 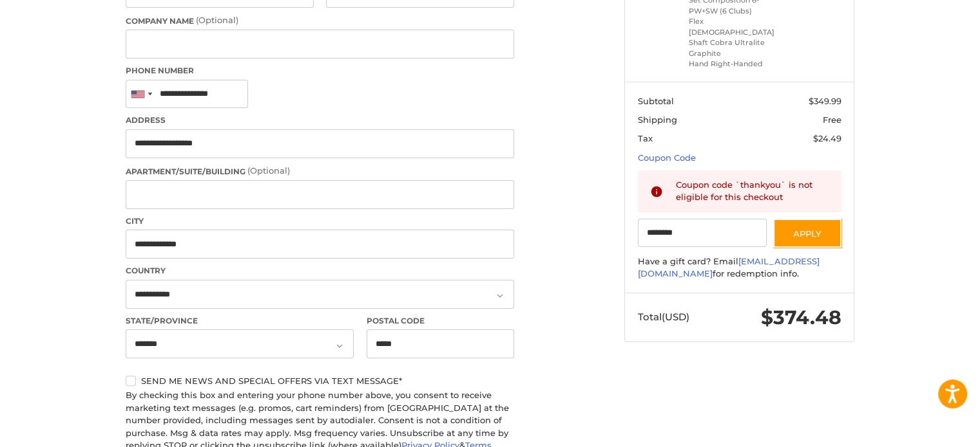 I want to click on label: Postal Code, so click(x=440, y=321).